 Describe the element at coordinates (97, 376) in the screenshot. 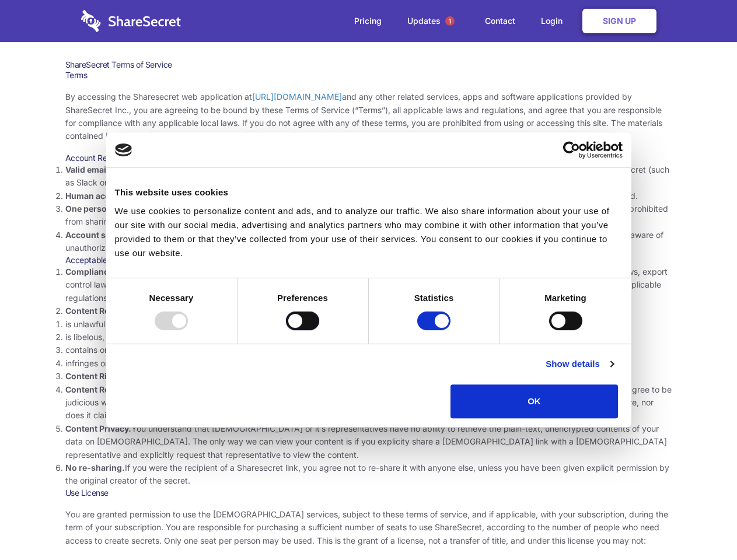

I see `strong: Content Rights.` at that location.